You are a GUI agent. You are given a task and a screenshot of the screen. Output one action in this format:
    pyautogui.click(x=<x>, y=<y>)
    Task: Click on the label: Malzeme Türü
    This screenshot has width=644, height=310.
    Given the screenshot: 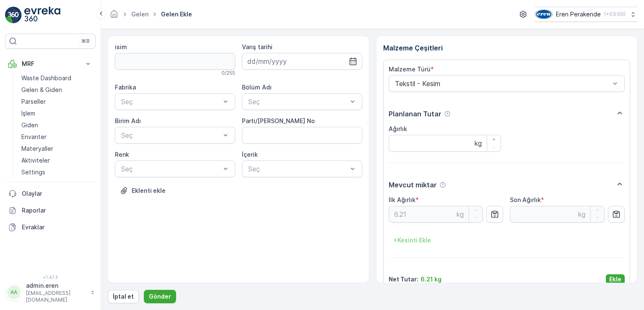 What is the action you would take?
    pyautogui.click(x=410, y=69)
    